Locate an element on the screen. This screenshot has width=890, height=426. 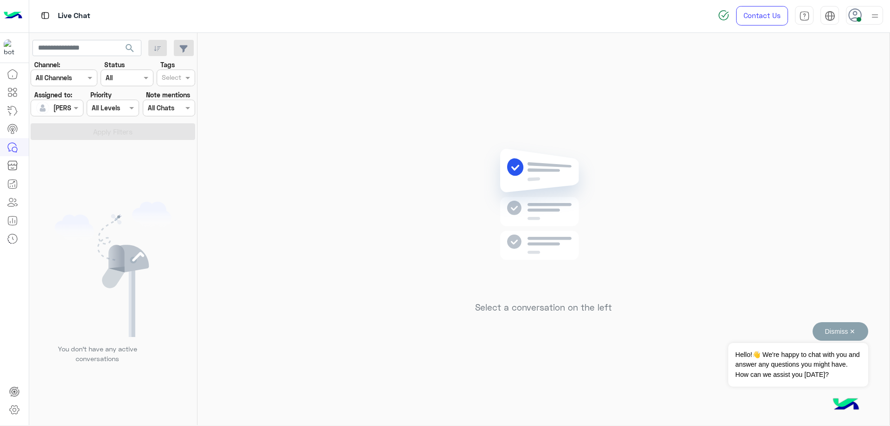
label: Status is located at coordinates (115, 64).